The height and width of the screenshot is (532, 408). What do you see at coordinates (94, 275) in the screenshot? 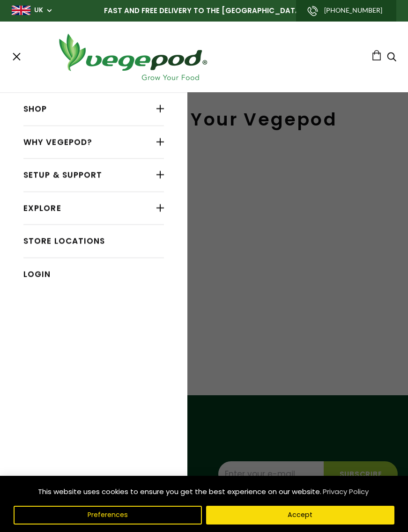
I see `a: Login` at bounding box center [94, 275].